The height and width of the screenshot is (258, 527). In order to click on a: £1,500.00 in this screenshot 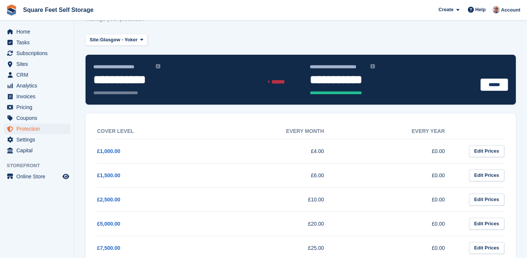, I will do `click(109, 175)`.